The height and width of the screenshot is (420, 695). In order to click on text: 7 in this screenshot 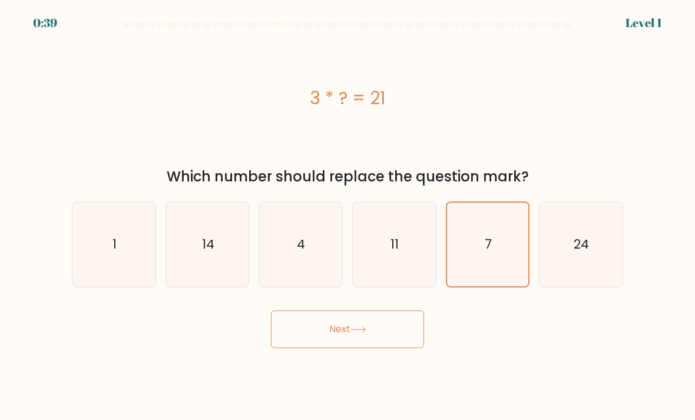, I will do `click(488, 244)`.